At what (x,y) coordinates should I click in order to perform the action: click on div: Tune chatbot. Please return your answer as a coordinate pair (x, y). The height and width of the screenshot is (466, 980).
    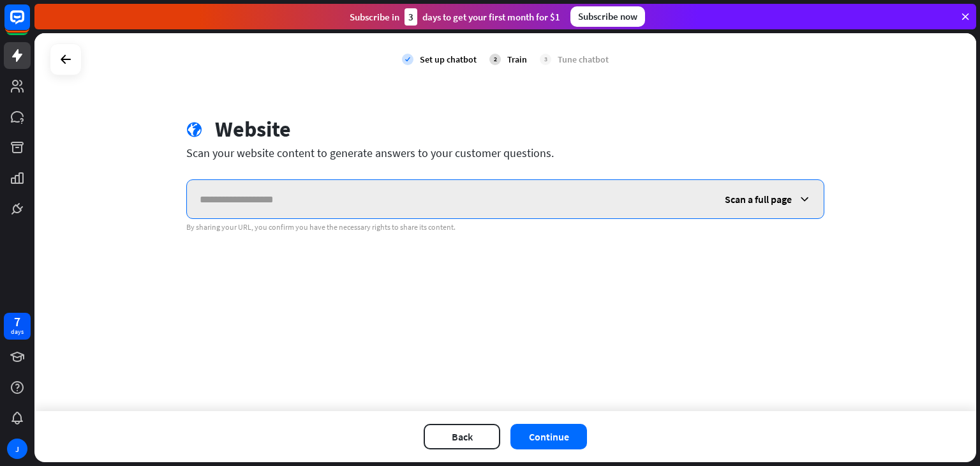
    Looking at the image, I should click on (583, 59).